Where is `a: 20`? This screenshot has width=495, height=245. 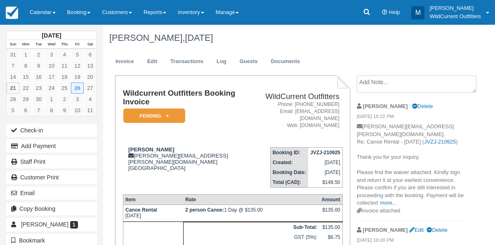 a: 20 is located at coordinates (90, 77).